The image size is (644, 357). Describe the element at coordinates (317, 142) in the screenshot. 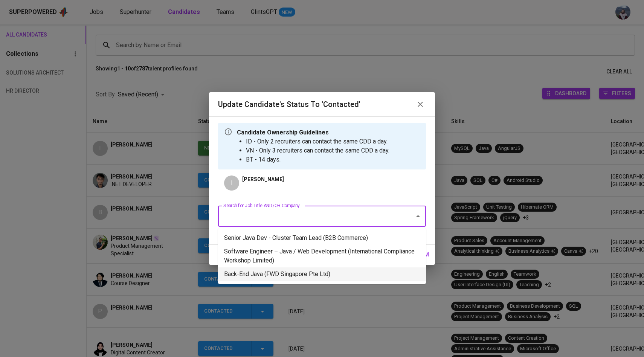

I see `li: ID - Only 2 recruiters can contact the same CDD a day.` at that location.